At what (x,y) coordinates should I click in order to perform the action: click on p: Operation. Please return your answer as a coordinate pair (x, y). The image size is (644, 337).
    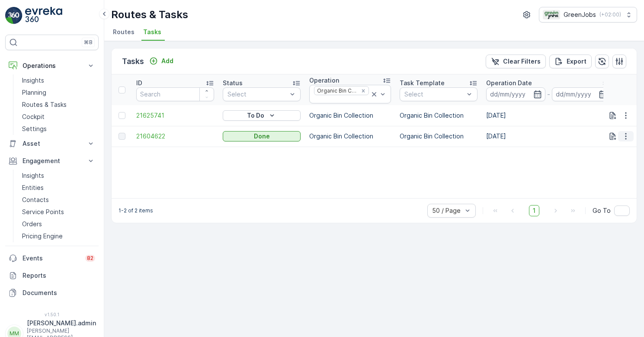
    Looking at the image, I should click on (324, 80).